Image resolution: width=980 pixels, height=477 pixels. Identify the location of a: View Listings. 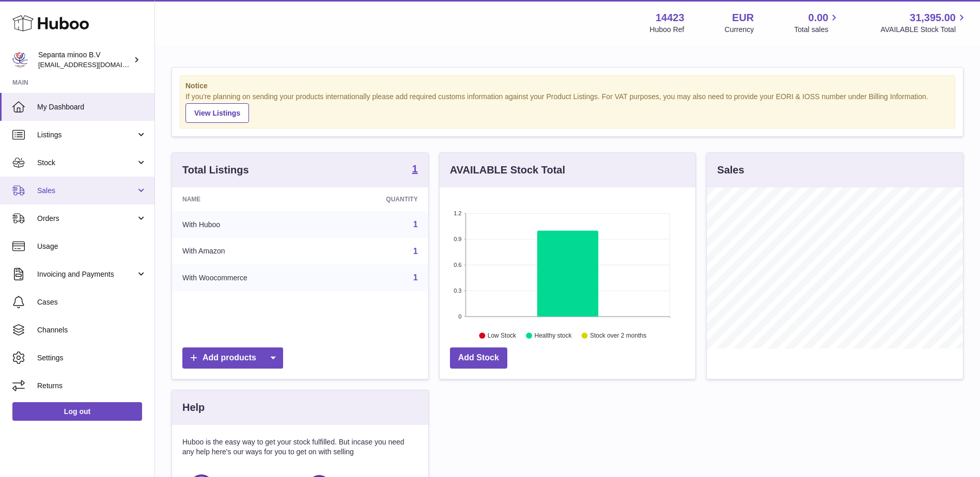
(217, 113).